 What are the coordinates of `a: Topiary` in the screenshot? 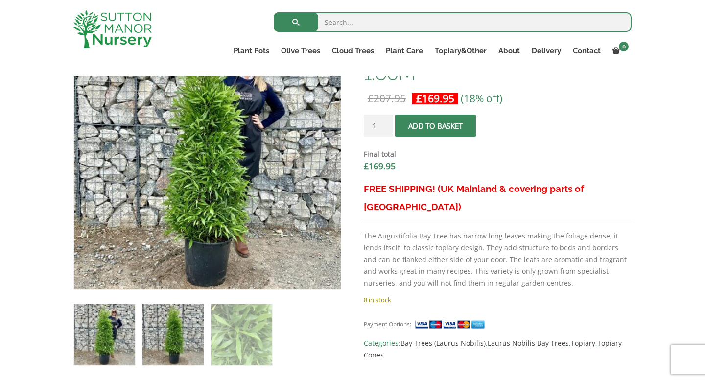 It's located at (583, 343).